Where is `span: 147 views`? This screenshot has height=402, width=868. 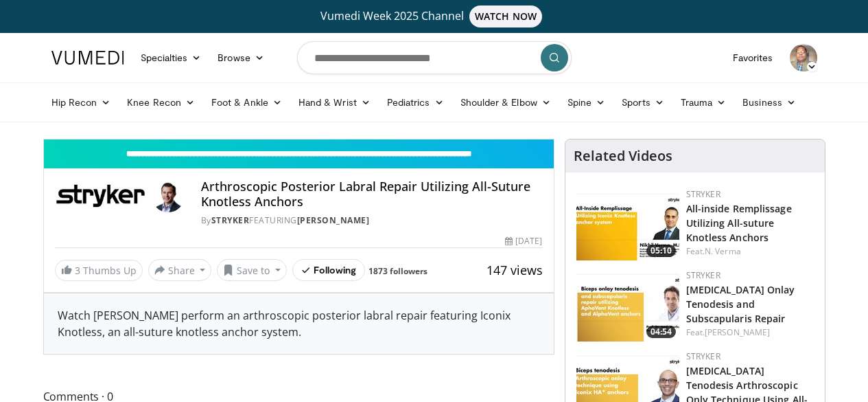
span: 147 views is located at coordinates (515, 269).